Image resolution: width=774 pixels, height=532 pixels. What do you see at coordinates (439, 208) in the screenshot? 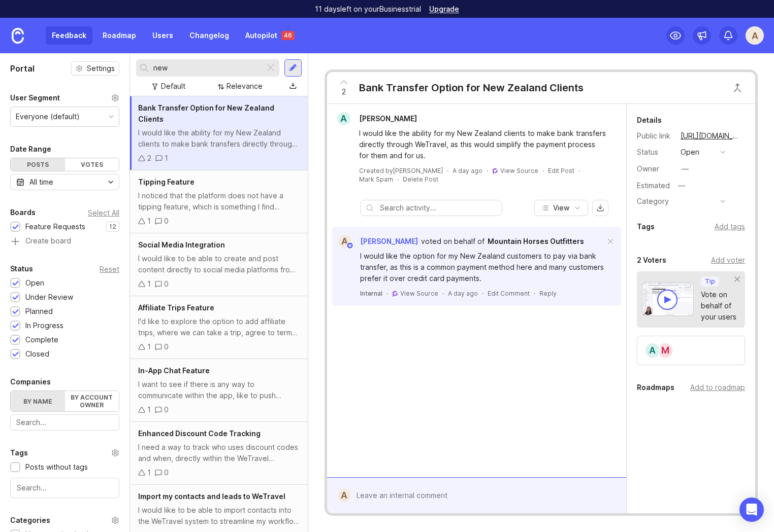
I see `input: Search activity...` at bounding box center [439, 208].